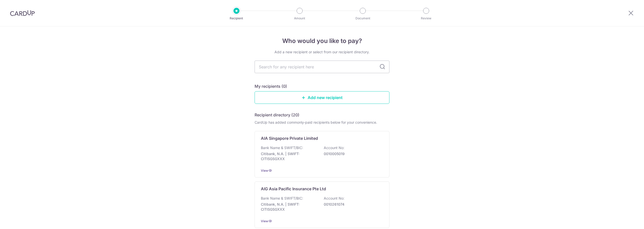 This screenshot has height=229, width=644. I want to click on h5: Recipient directory (20), so click(277, 115).